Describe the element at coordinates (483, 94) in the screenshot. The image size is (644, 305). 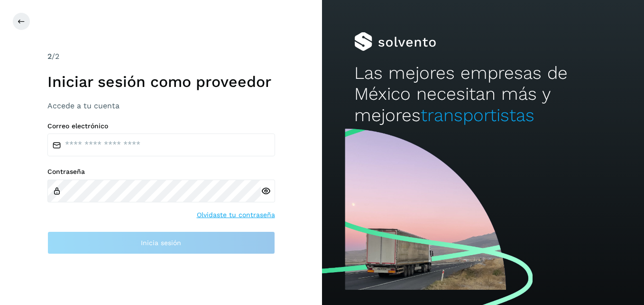
I see `h2: Las mejores empresas de México necesitan más y mejores` at that location.